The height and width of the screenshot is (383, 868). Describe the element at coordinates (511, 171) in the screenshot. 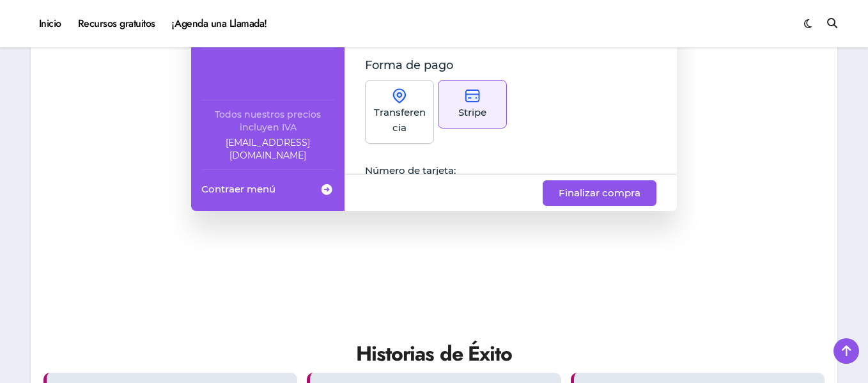

I see `p: Número de tarjeta:` at that location.